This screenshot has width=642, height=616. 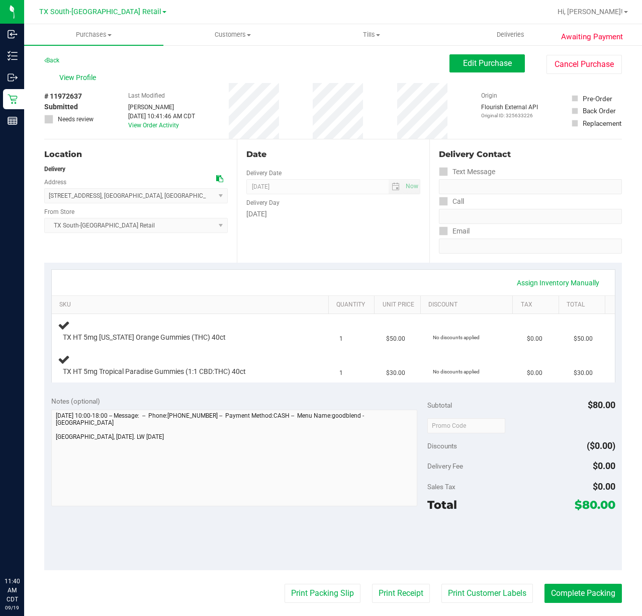 What do you see at coordinates (487, 63) in the screenshot?
I see `button: Edit Purchase` at bounding box center [487, 63].